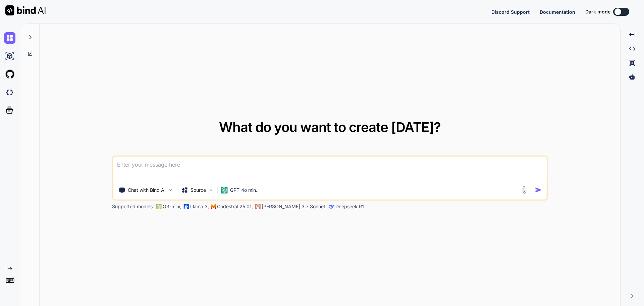 The height and width of the screenshot is (306, 644). What do you see at coordinates (186, 207) in the screenshot?
I see `img: Llama2` at bounding box center [186, 207].